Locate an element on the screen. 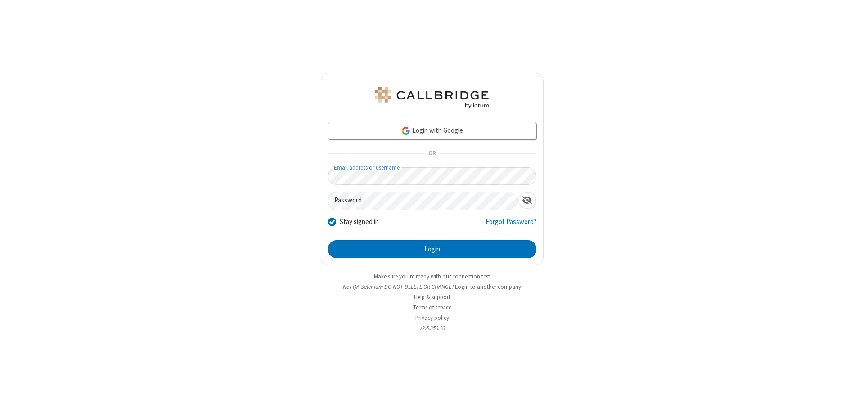 The height and width of the screenshot is (412, 864). a: Help & support is located at coordinates (432, 297).